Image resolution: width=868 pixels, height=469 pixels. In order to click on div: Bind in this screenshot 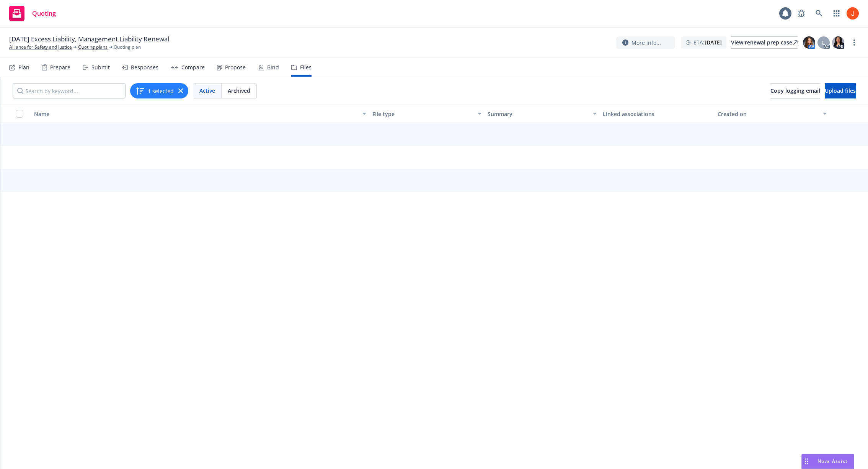, I will do `click(273, 68)`.